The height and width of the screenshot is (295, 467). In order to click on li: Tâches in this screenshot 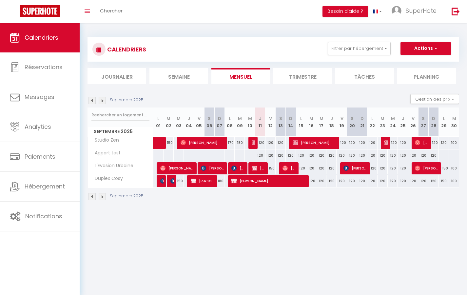, I will do `click(365, 76)`.